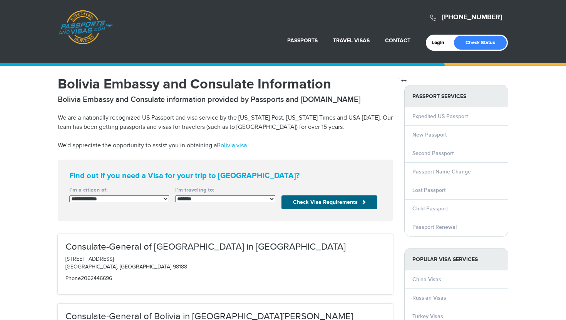 Image resolution: width=566 pixels, height=320 pixels. What do you see at coordinates (429, 298) in the screenshot?
I see `a: Russian Visas` at bounding box center [429, 298].